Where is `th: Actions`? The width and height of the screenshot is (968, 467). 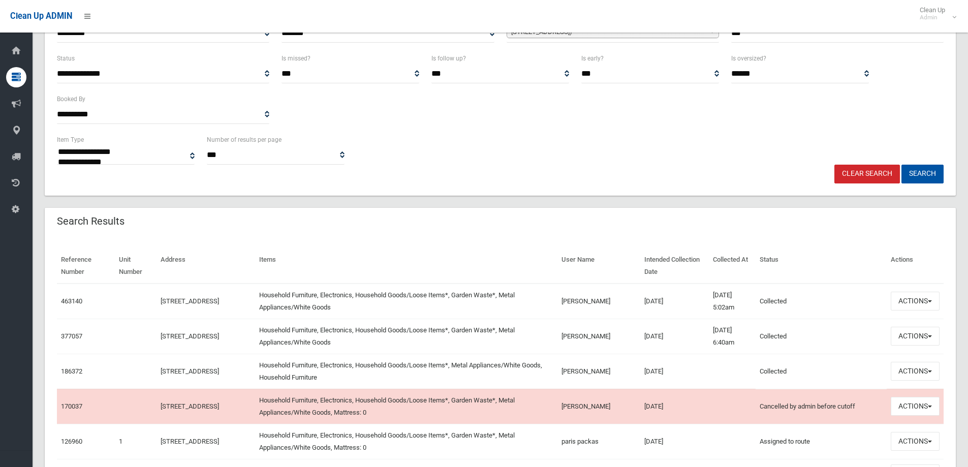
th: Actions is located at coordinates (915, 266).